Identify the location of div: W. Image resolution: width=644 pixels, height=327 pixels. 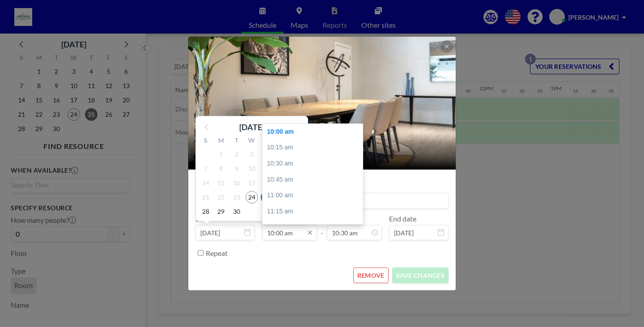
(252, 142).